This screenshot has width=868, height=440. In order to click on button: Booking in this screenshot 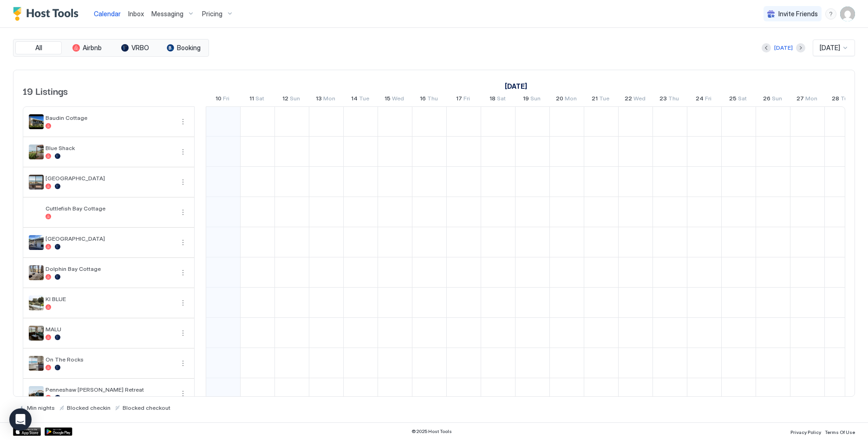, I will do `click(184, 48)`.